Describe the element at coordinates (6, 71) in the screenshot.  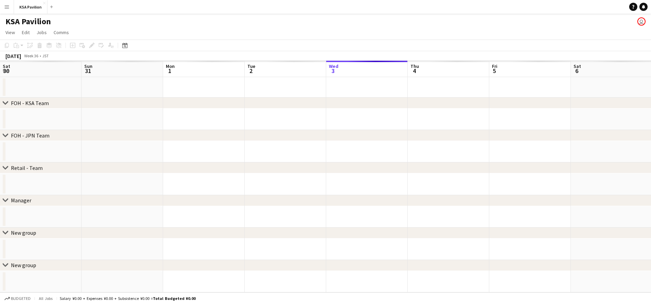
I see `span: 30` at that location.